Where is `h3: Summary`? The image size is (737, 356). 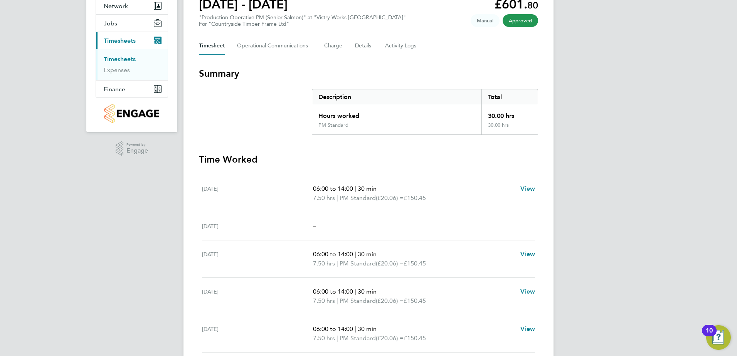
h3: Summary is located at coordinates (369, 74).